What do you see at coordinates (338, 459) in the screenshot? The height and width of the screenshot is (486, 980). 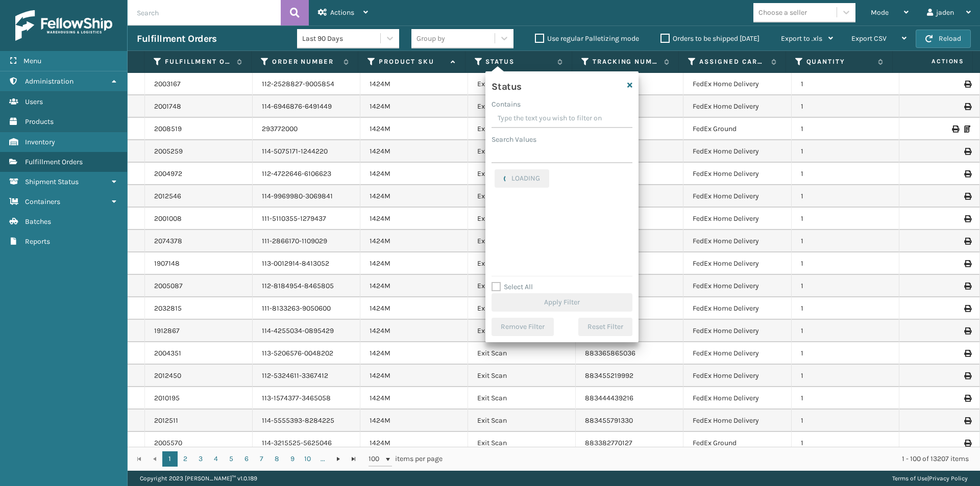 I see `span: Go to the next page` at bounding box center [338, 459].